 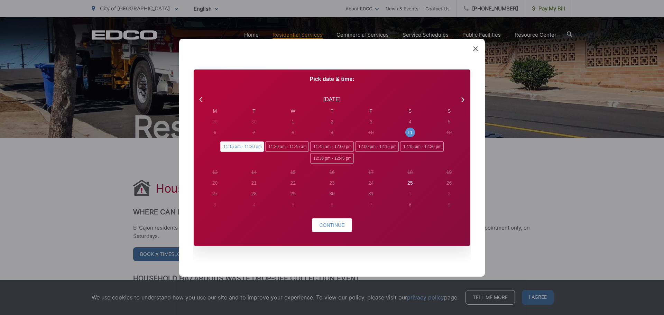 I want to click on div: M, so click(x=215, y=111).